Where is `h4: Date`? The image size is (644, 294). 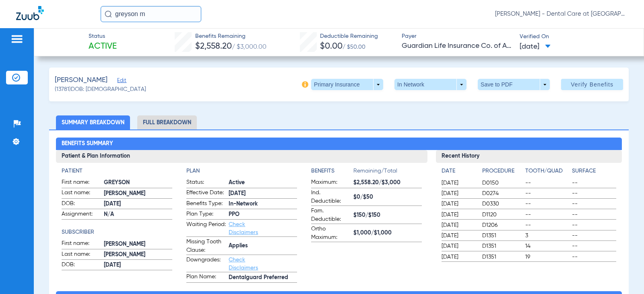
h4: Date is located at coordinates (459, 171).